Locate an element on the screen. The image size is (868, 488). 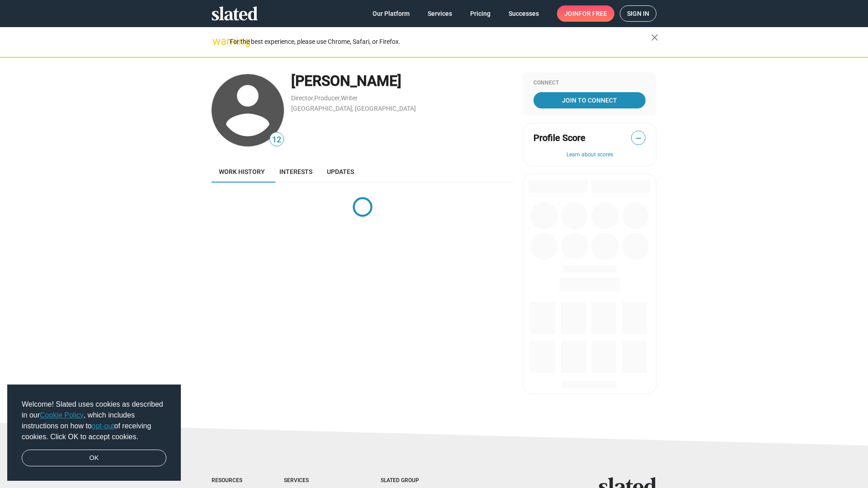
span: 12 is located at coordinates (276, 140).